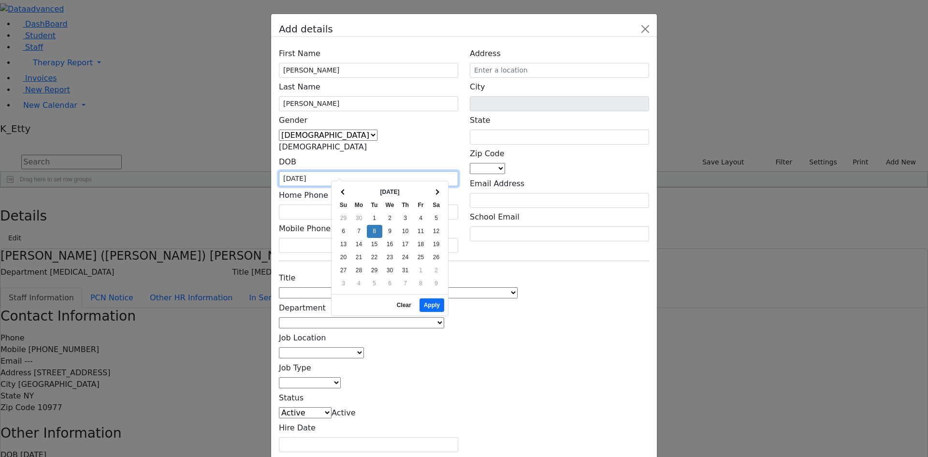 This screenshot has width=928, height=457. Describe the element at coordinates (295, 368) in the screenshot. I see `label: Job Type` at that location.